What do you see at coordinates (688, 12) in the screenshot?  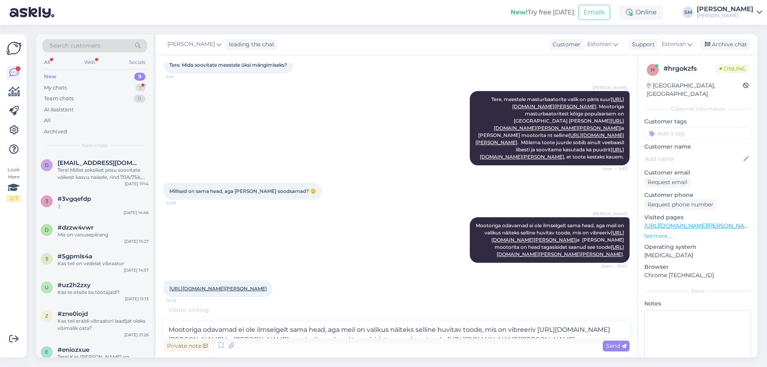 I see `div: SM` at bounding box center [688, 12].